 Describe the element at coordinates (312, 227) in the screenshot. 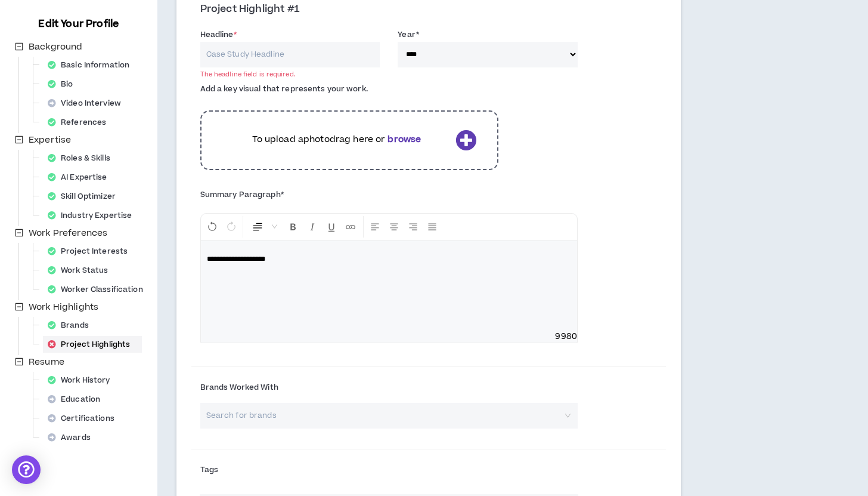

I see `button: Format Italics` at that location.